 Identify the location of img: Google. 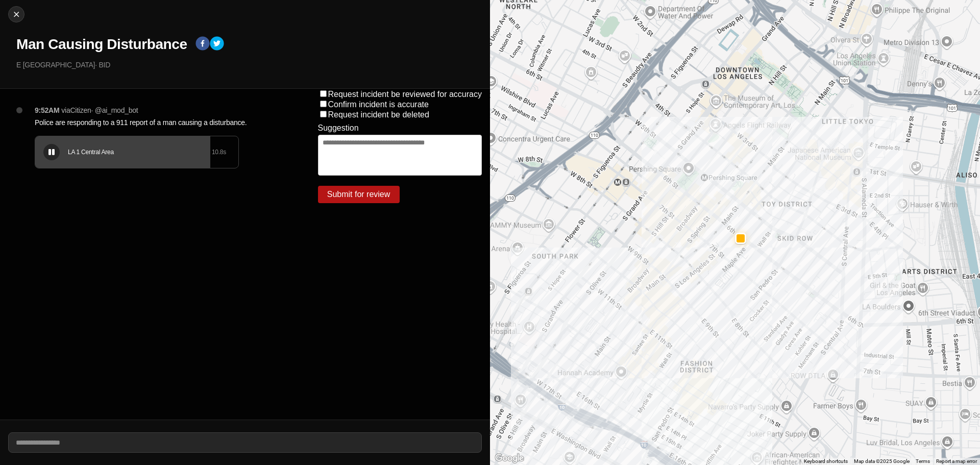
(510, 458).